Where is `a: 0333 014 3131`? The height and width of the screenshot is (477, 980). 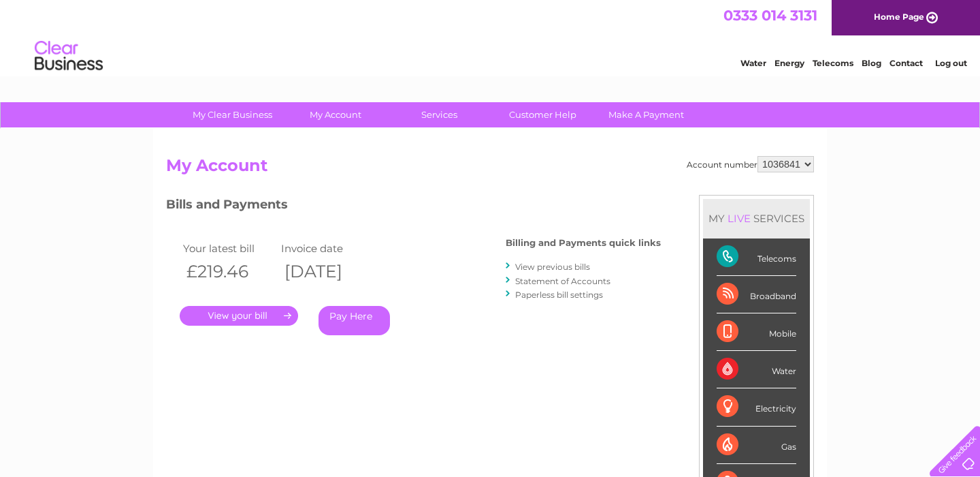 a: 0333 014 3131 is located at coordinates (771, 15).